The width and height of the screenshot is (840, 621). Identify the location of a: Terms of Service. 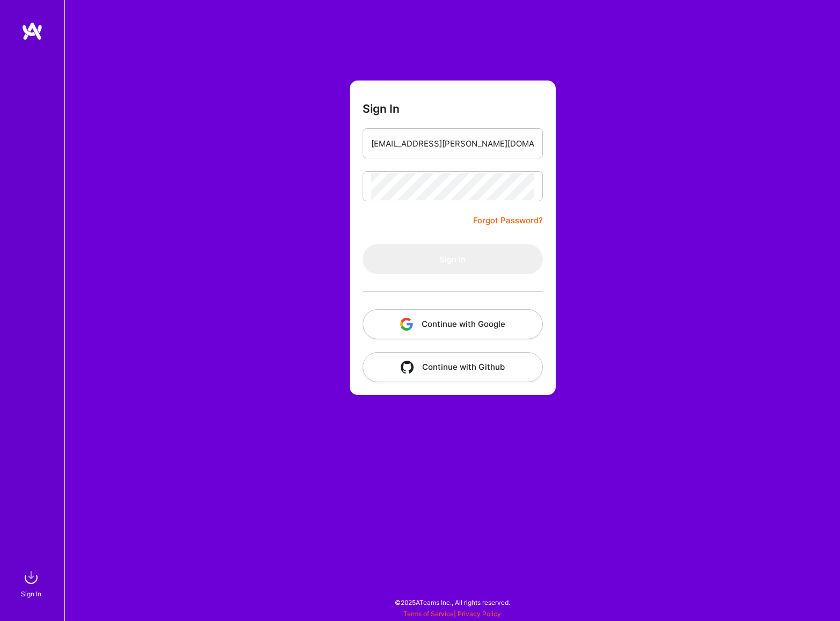
(428, 613).